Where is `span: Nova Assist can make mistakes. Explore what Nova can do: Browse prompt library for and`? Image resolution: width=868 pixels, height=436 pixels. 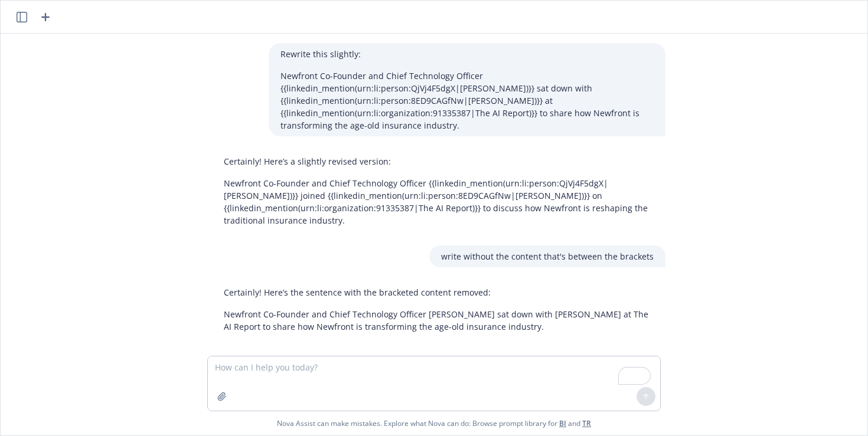
span: Nova Assist can make mistakes. Explore what Nova can do: Browse prompt library for and is located at coordinates (434, 424).